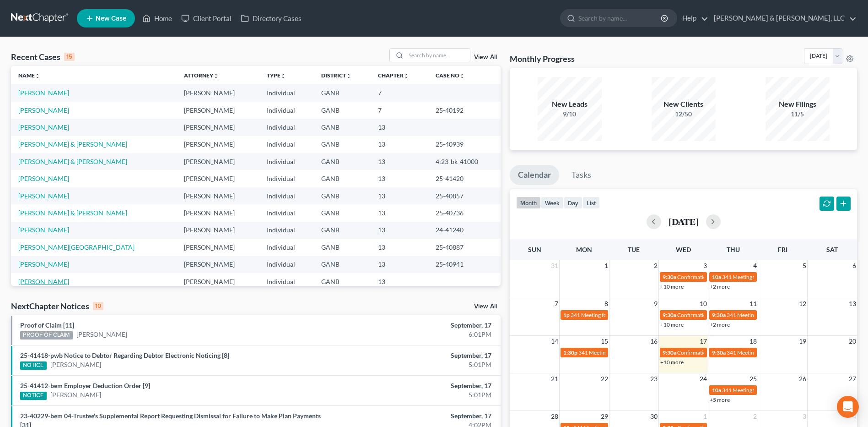 This screenshot has width=868, height=427. What do you see at coordinates (555, 266) in the screenshot?
I see `span: 31` at bounding box center [555, 266].